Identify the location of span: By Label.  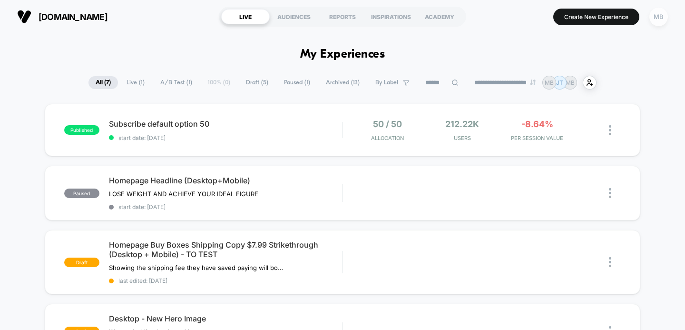
(387, 82).